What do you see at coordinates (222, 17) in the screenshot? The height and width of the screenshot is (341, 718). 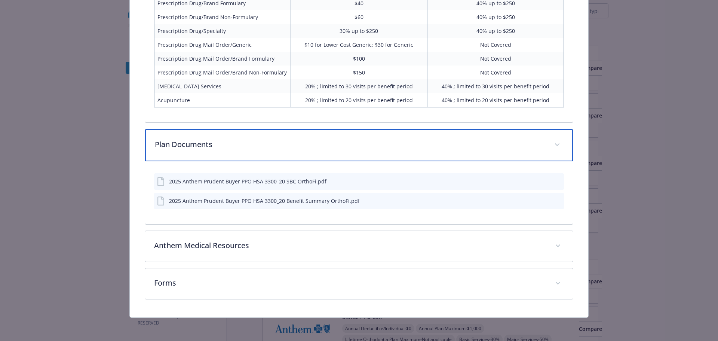 I see `td: Prescription Drug/Brand Non-Formulary` at bounding box center [222, 17].